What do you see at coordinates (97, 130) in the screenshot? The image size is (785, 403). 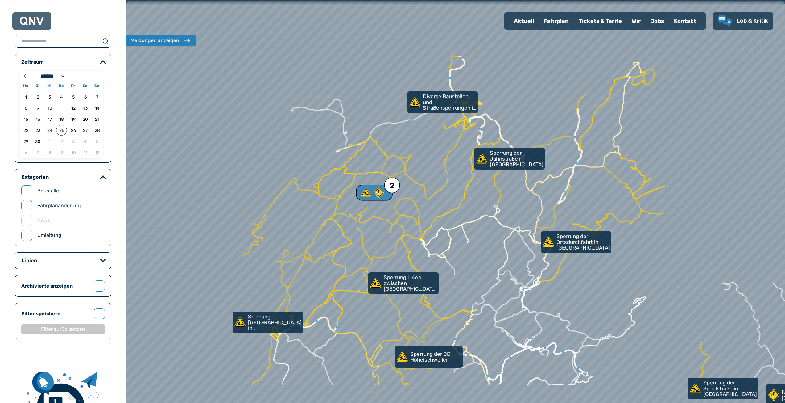 I see `span: 28.09.2025` at bounding box center [97, 130].